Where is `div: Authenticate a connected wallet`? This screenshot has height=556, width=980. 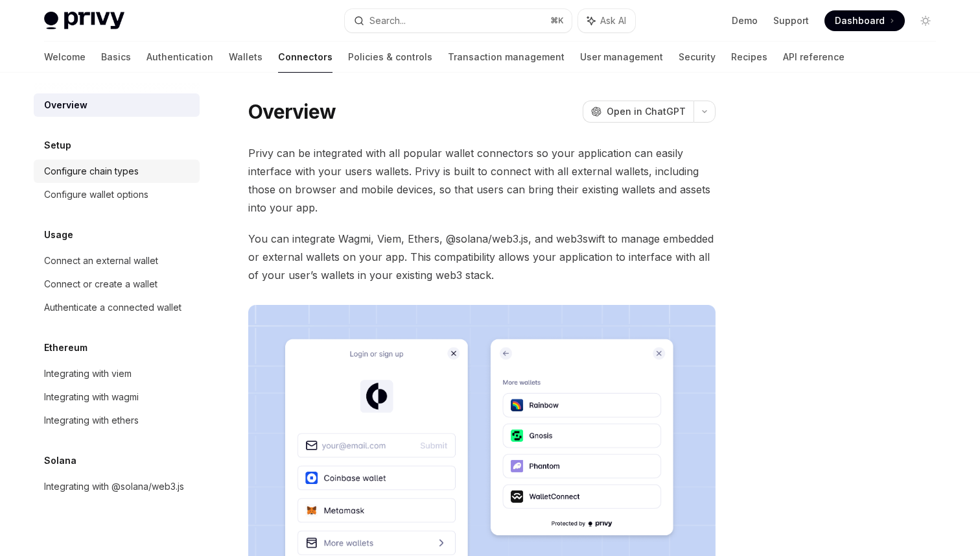 div: Authenticate a connected wallet is located at coordinates (113, 308).